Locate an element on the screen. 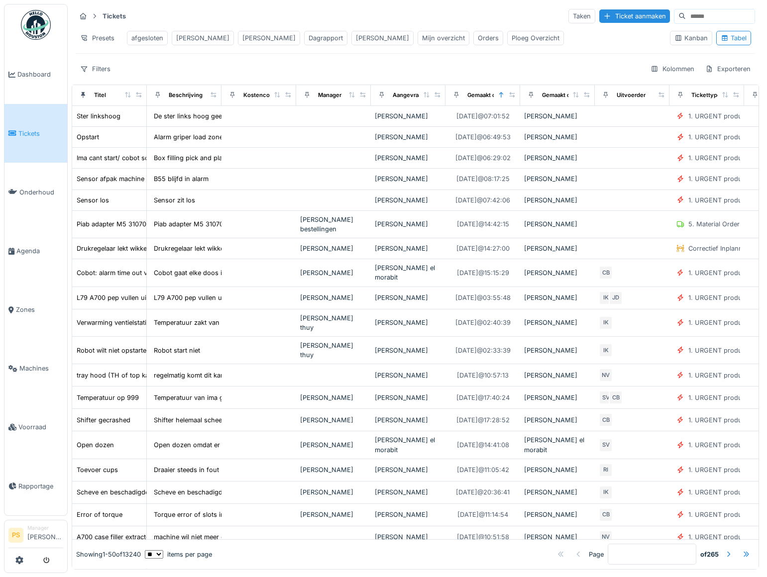 This screenshot has width=767, height=577. div: Mijn overzicht is located at coordinates (443, 38).